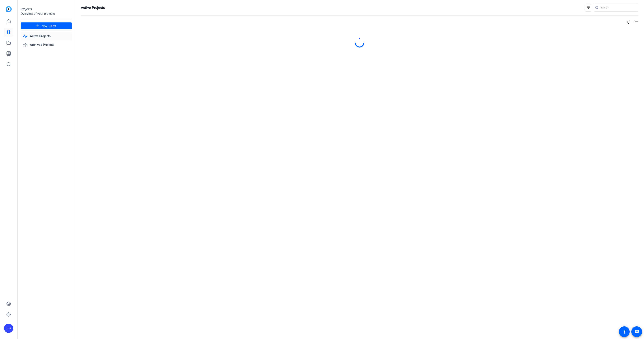 The height and width of the screenshot is (339, 644). I want to click on input: Search, so click(618, 8).